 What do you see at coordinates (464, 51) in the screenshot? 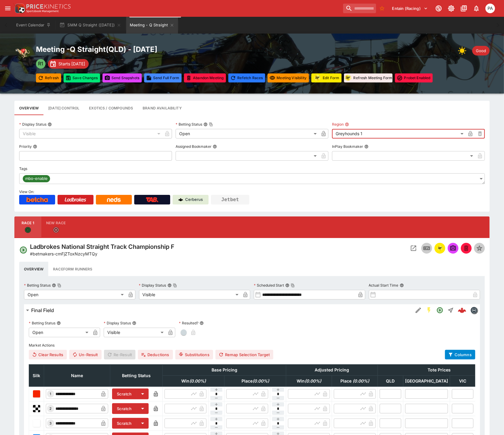
I see `img: sun.png` at bounding box center [464, 51].